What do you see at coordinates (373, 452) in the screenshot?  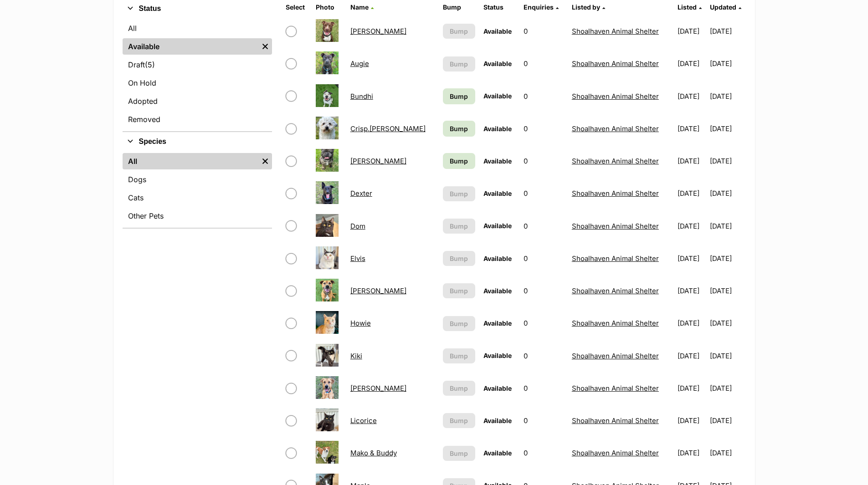 I see `a: Mako & Buddy` at bounding box center [373, 452].